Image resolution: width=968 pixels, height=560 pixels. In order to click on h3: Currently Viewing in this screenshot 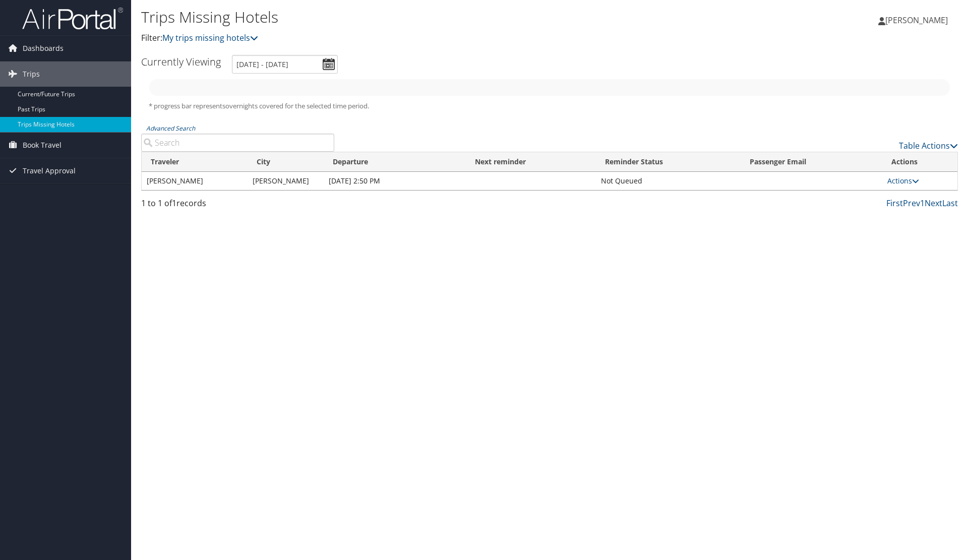, I will do `click(181, 61)`.